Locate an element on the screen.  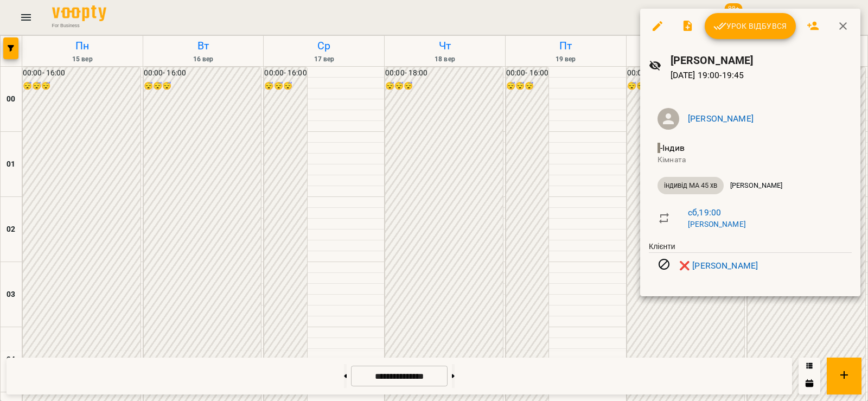
ul: Клієнти is located at coordinates (750, 262).